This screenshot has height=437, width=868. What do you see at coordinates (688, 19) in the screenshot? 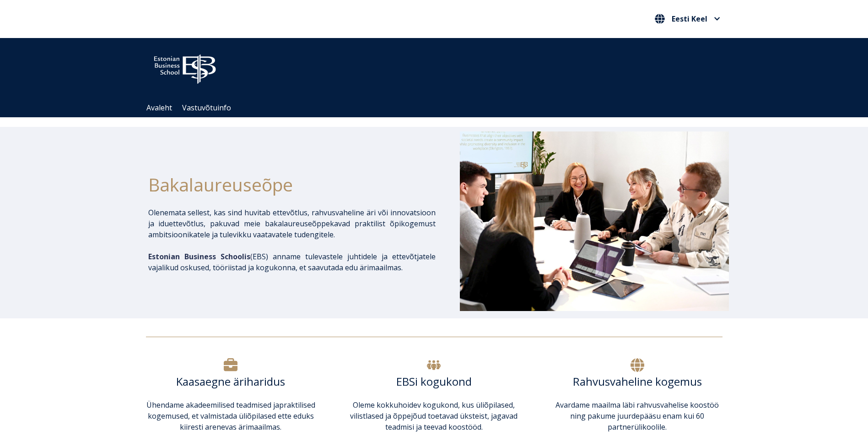
I see `button: Eesti Keel` at bounding box center [688, 19].